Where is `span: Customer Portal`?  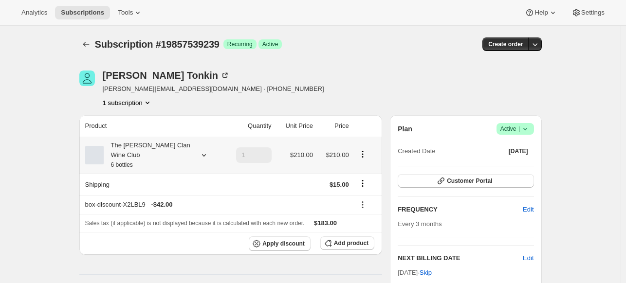 span: Customer Portal is located at coordinates (469, 181).